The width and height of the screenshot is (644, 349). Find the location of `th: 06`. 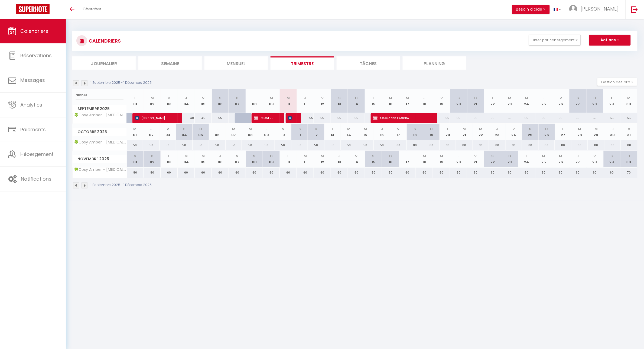

th: 06 is located at coordinates (217, 132).